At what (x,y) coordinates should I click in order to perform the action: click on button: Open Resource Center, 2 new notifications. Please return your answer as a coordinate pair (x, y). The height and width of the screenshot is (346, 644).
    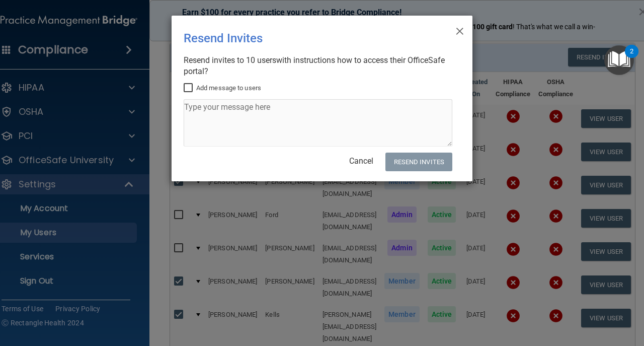
    Looking at the image, I should click on (619, 60).